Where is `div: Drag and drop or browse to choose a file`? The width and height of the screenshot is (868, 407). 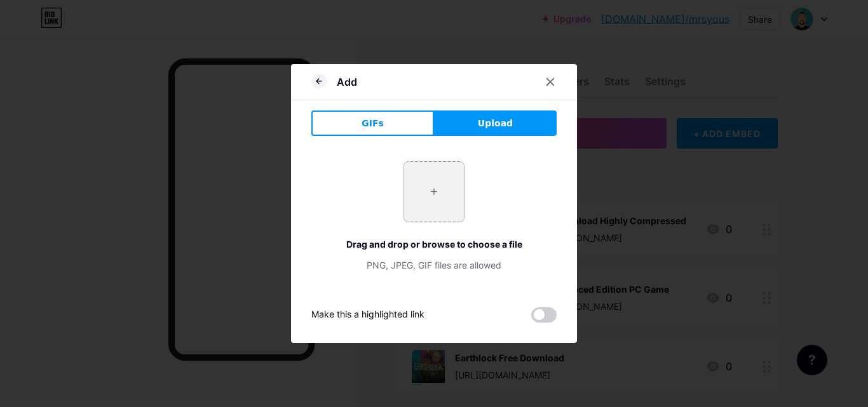 div: Drag and drop or browse to choose a file is located at coordinates (434, 244).